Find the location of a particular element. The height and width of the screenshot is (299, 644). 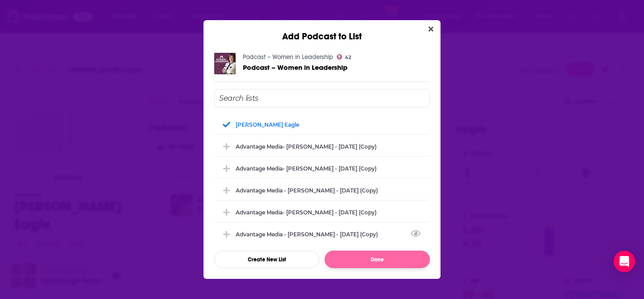

button: Done is located at coordinates (377, 260).